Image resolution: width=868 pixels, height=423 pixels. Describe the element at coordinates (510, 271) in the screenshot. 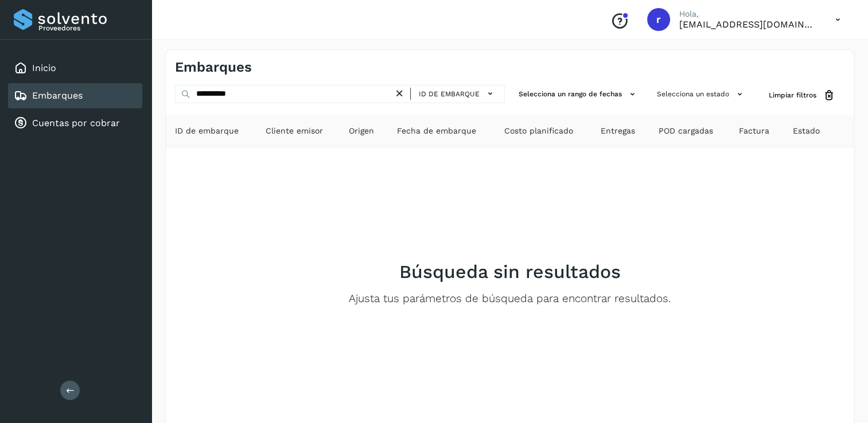

I see `h2: Búsqueda sin resultados` at that location.